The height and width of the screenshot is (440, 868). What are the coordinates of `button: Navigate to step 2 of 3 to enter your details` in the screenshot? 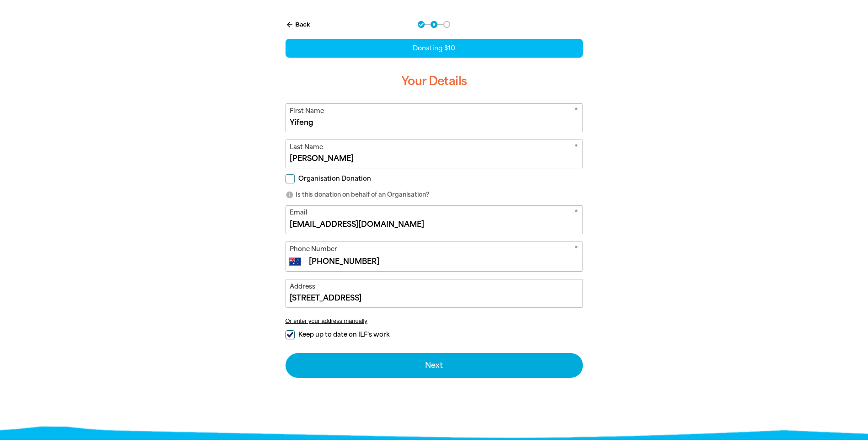 It's located at (434, 24).